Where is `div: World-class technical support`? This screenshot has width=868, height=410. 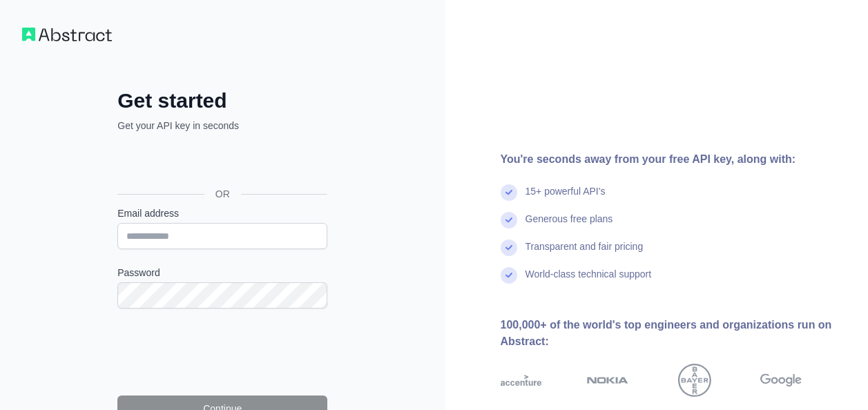 div: World-class technical support is located at coordinates (588, 281).